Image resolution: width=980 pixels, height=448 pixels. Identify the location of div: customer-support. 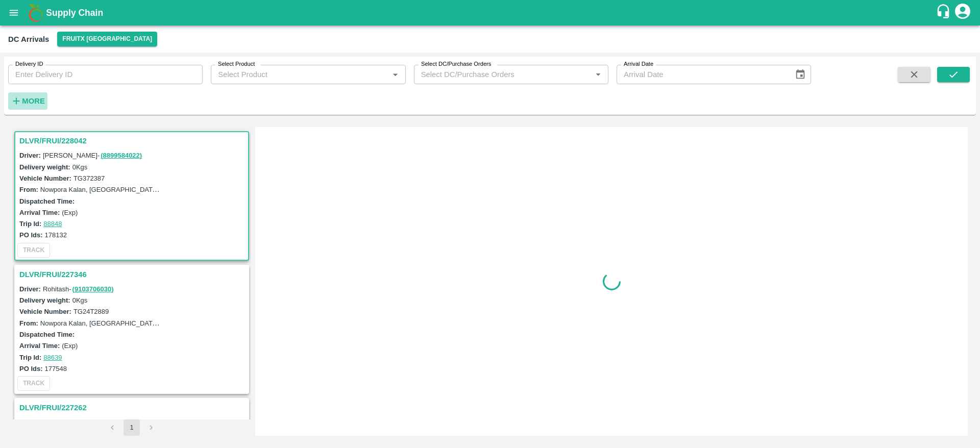
(944, 13).